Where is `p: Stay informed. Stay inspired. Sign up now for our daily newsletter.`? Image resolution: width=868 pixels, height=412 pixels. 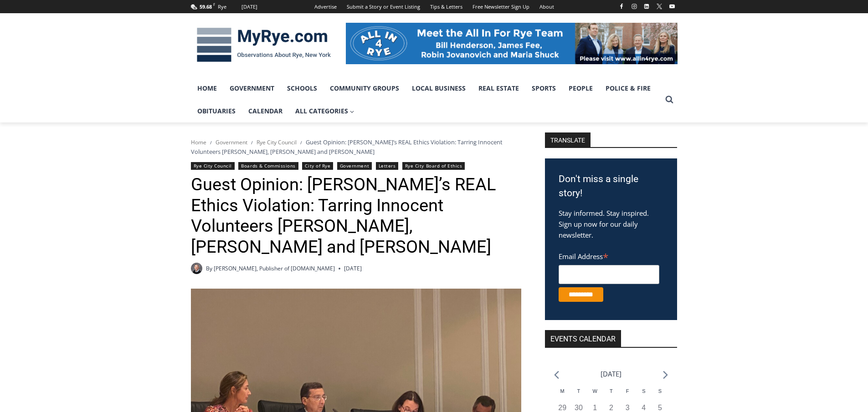
p: Stay informed. Stay inspired. Sign up now for our daily newsletter. is located at coordinates (611, 224).